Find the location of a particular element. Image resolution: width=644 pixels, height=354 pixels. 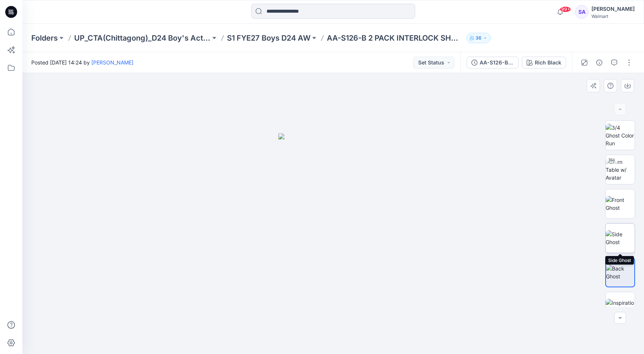

div: AA-S126-B 2 PACK INTERLOCK SHORT is located at coordinates (497, 62).